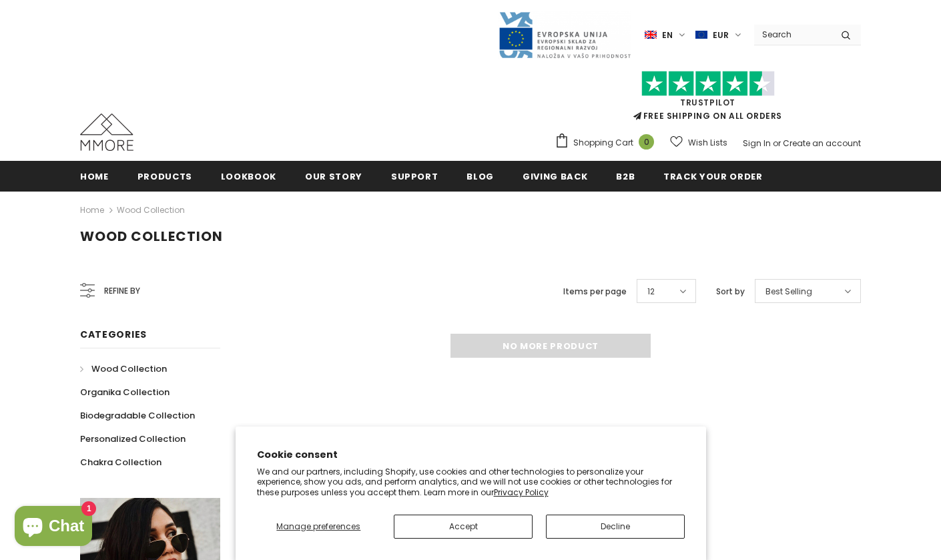 This screenshot has height=560, width=941. I want to click on a: Javni Razpis, so click(564, 34).